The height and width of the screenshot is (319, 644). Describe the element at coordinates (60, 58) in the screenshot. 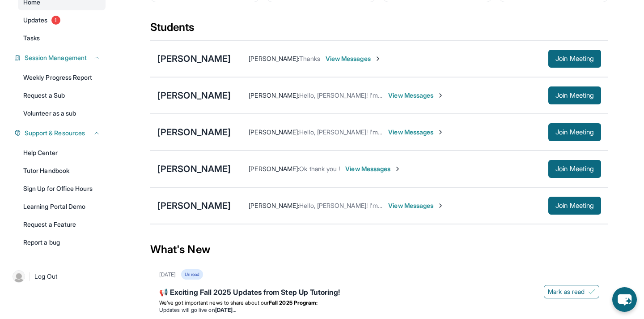

I see `button: Session Management` at that location.